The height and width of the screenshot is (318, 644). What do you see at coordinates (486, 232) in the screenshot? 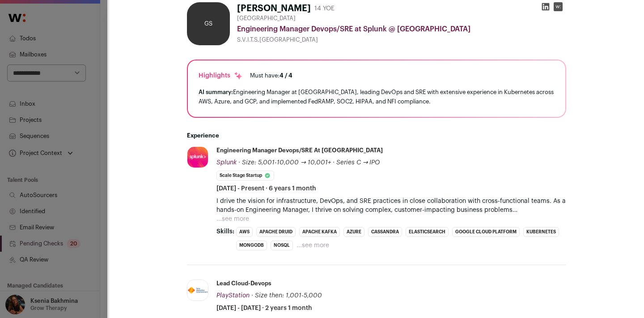
I see `li: Google Cloud Platform` at bounding box center [486, 232].